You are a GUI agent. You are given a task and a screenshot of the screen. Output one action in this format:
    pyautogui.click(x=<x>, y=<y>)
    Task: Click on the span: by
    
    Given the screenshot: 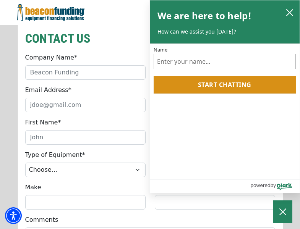 What is the action you would take?
    pyautogui.click(x=273, y=185)
    